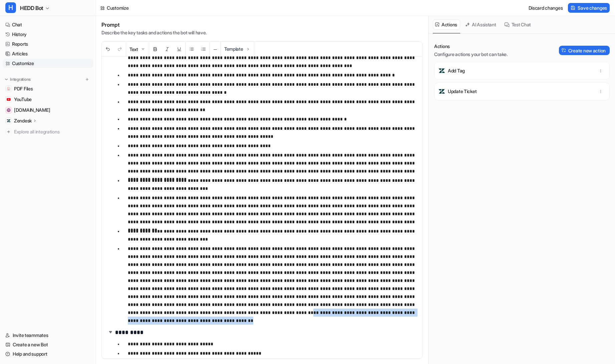 The width and height of the screenshot is (615, 364). I want to click on button: Underline, so click(179, 49).